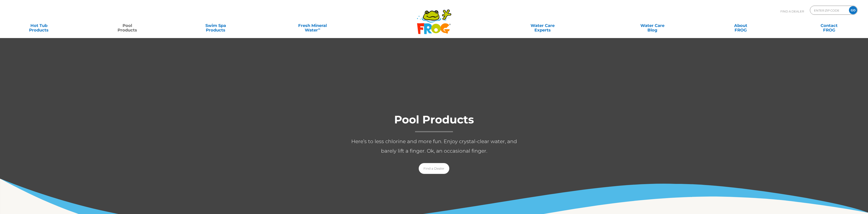 This screenshot has width=868, height=214. I want to click on a: Water CareExperts, so click(542, 26).